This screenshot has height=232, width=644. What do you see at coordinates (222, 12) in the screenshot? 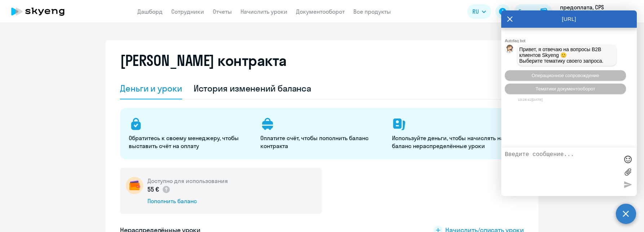
I see `a: Отчеты` at bounding box center [222, 12].